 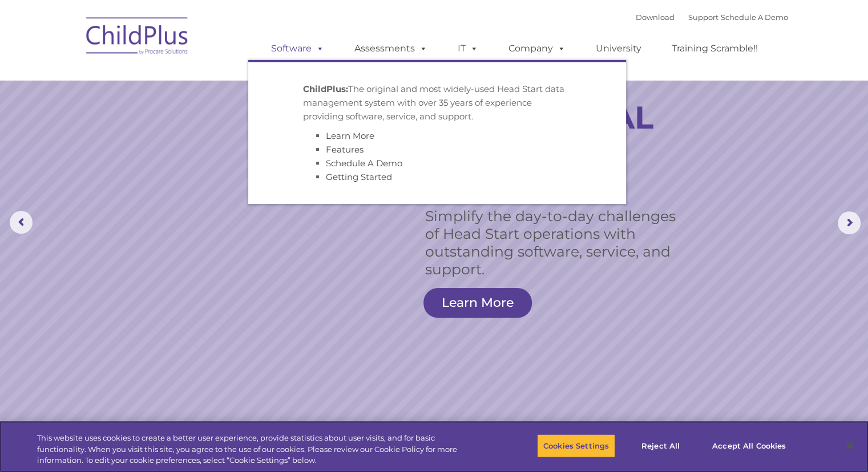 I want to click on button: Accept All Cookies, so click(x=749, y=446).